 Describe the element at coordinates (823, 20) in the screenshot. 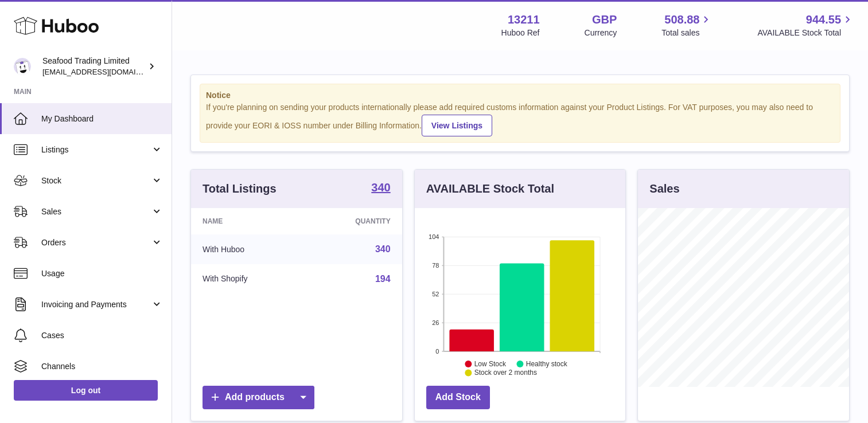

I see `span: 944.55` at that location.